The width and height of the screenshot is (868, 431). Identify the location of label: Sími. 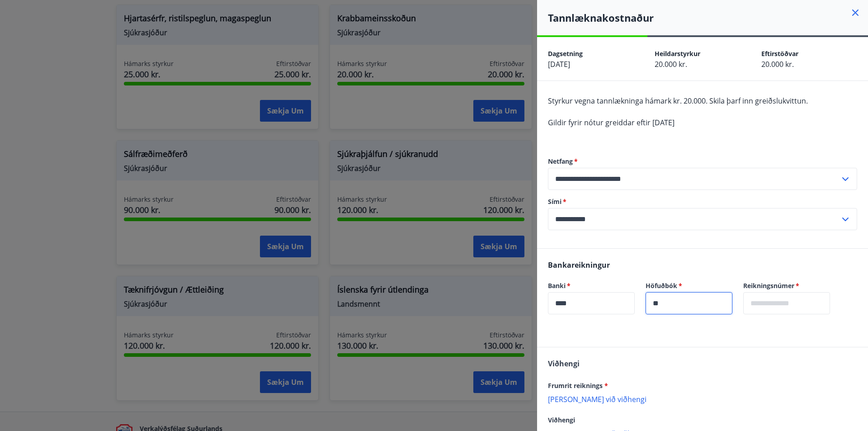
(702, 202).